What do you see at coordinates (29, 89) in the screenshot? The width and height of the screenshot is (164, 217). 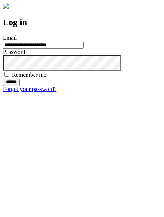 I see `a: Forgot your password?` at bounding box center [29, 89].